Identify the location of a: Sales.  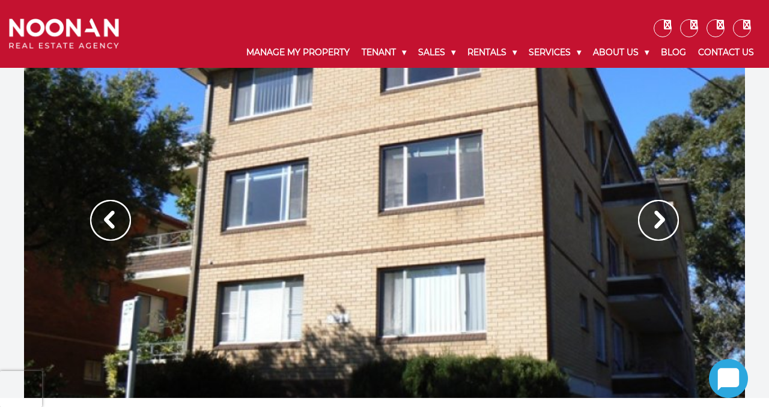
(437, 52).